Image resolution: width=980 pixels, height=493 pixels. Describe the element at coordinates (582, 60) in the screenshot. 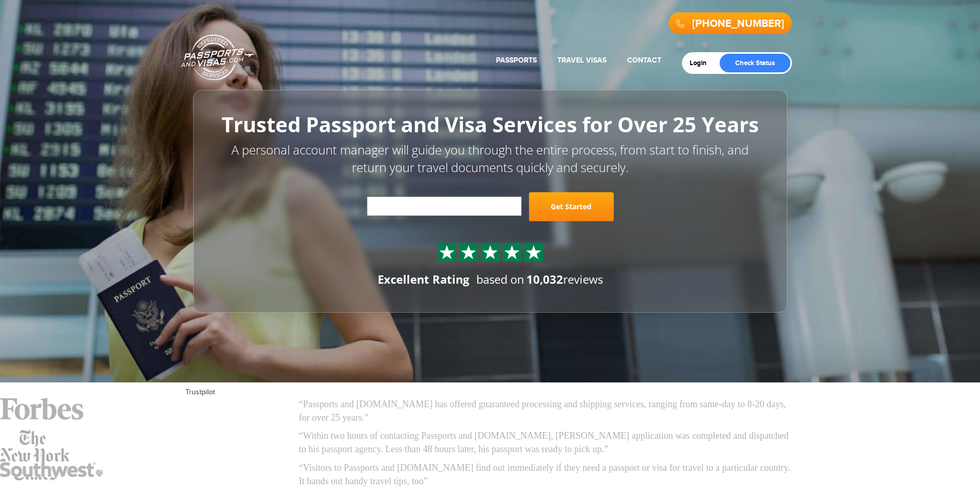

I see `a: Travel Visas` at that location.